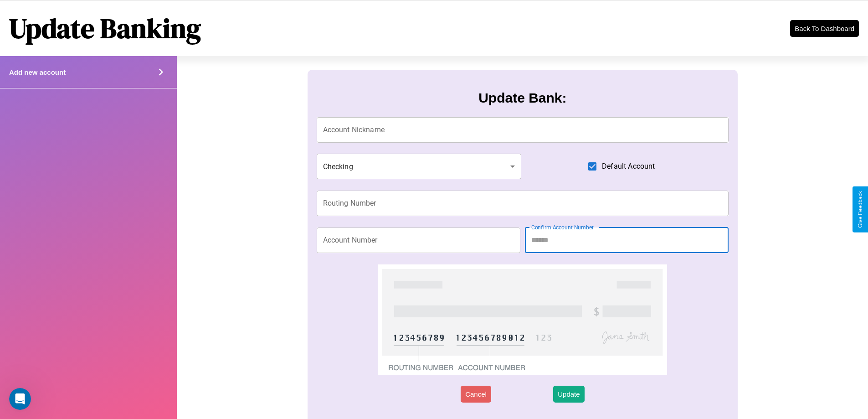 This screenshot has height=419, width=868. Describe the element at coordinates (105, 28) in the screenshot. I see `h1: Update Banking` at that location.